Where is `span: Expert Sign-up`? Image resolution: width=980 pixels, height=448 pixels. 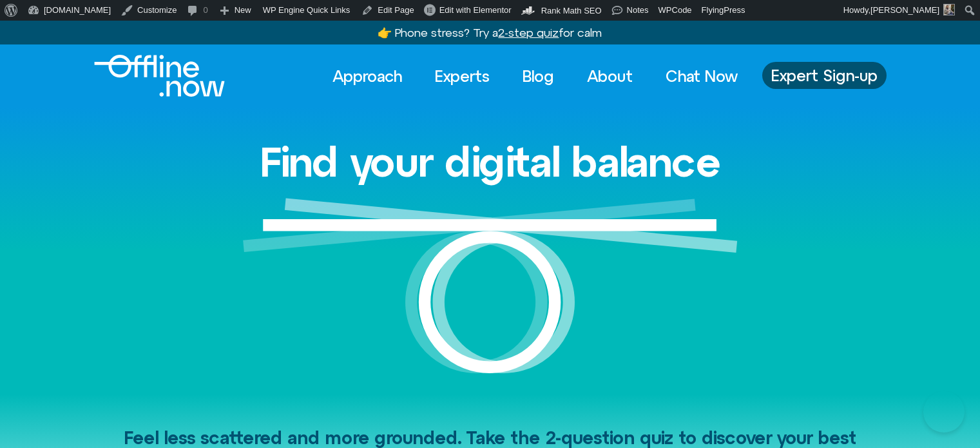
span: Expert Sign-up is located at coordinates (824, 76).